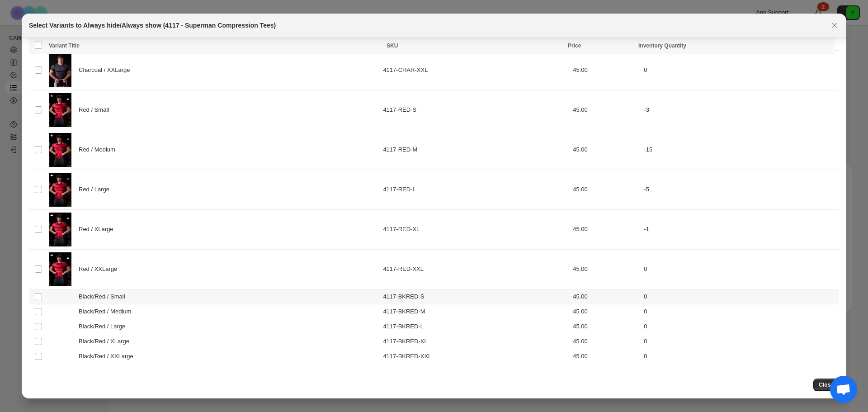  What do you see at coordinates (476, 340) in the screenshot?
I see `td: 4117-BKRED-XL` at bounding box center [476, 340].